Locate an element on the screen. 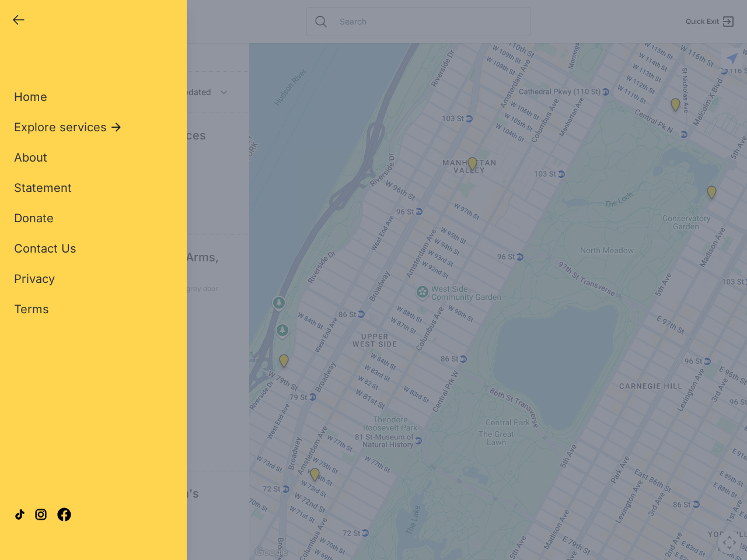  span: Home is located at coordinates (30, 96).